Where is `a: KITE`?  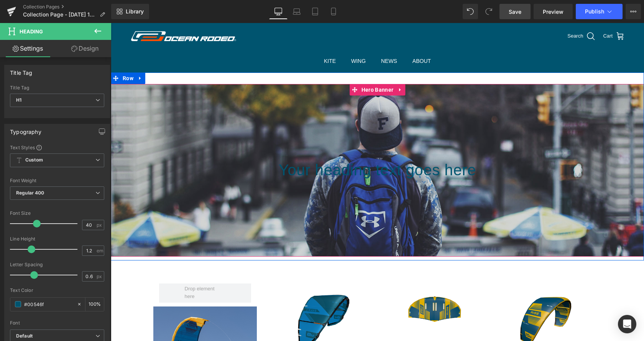
a: KITE is located at coordinates (219, 38).